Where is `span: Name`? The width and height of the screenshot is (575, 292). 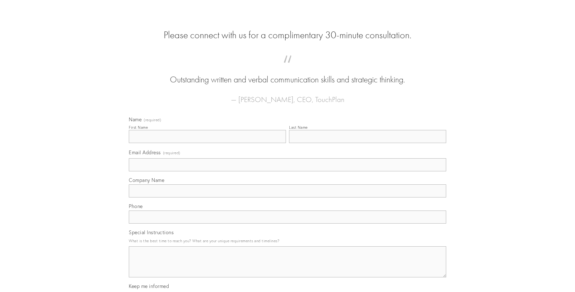
span: Name is located at coordinates (135, 120).